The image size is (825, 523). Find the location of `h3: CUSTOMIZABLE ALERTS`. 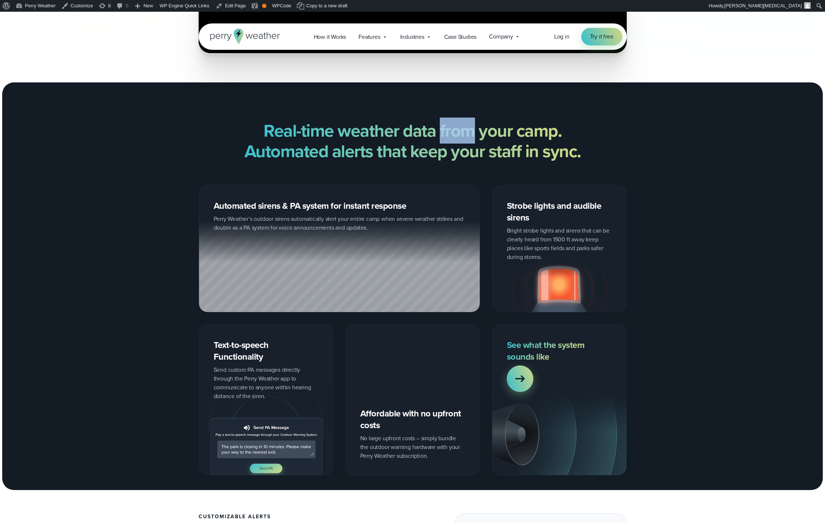

h3: CUSTOMIZABLE ALERTS is located at coordinates (303, 517).